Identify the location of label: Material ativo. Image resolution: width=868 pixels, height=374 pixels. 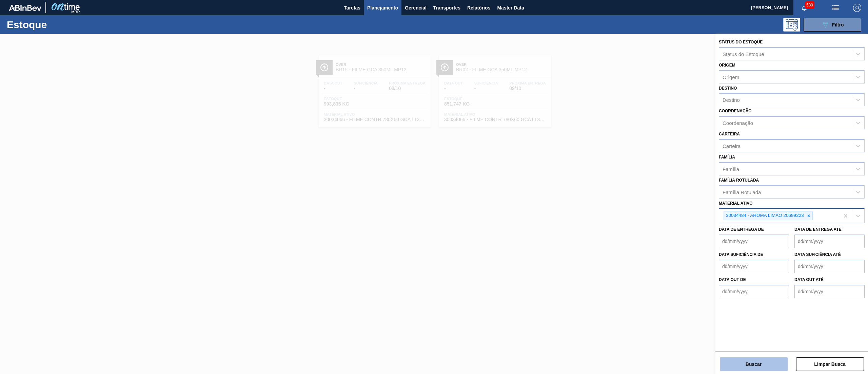
(736, 203).